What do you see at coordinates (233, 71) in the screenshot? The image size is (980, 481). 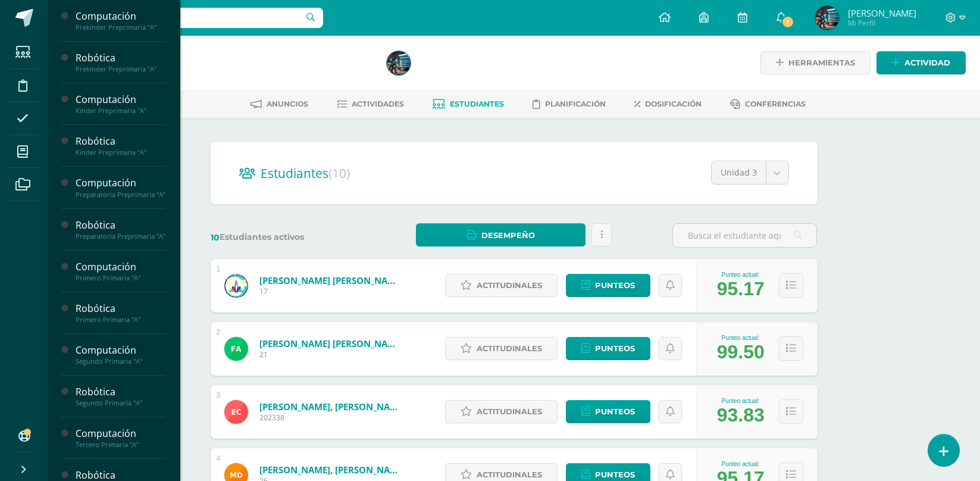 I see `div: Segundo Primaria 'A'` at bounding box center [233, 71].